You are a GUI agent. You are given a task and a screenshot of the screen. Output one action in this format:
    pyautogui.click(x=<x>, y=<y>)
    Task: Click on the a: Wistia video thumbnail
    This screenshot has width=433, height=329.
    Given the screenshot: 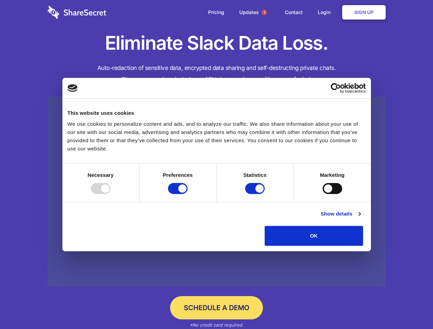 What is the action you would take?
    pyautogui.click(x=216, y=191)
    